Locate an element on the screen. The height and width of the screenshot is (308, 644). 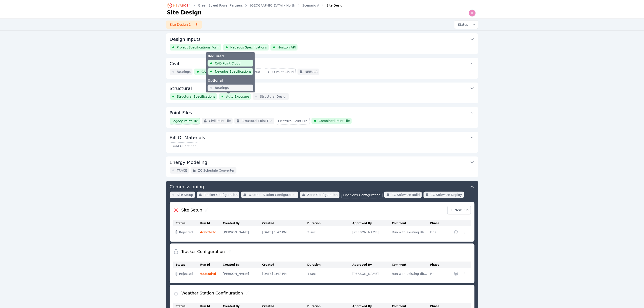
div: 3 sec is located at coordinates (329, 232).